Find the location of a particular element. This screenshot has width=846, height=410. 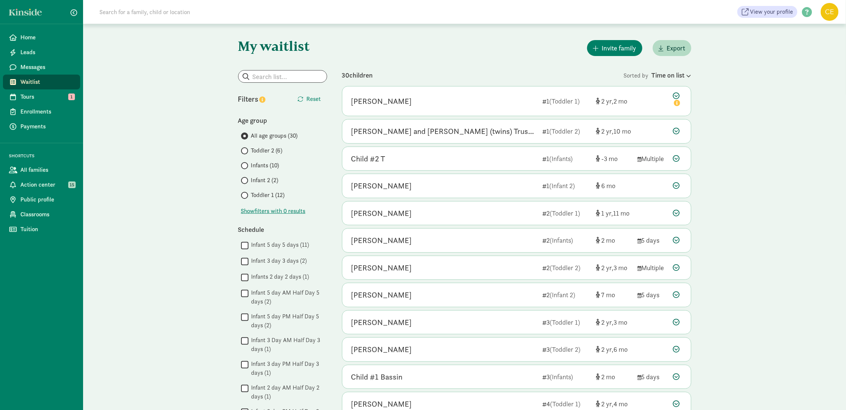

div: Libby S is located at coordinates (382, 349).